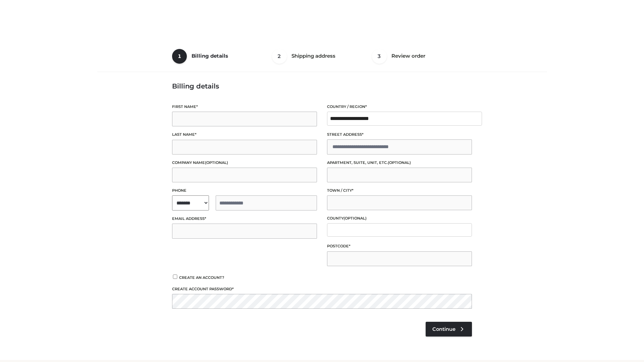 The image size is (644, 362). Describe the element at coordinates (175, 276) in the screenshot. I see `input: Create an account?` at that location.